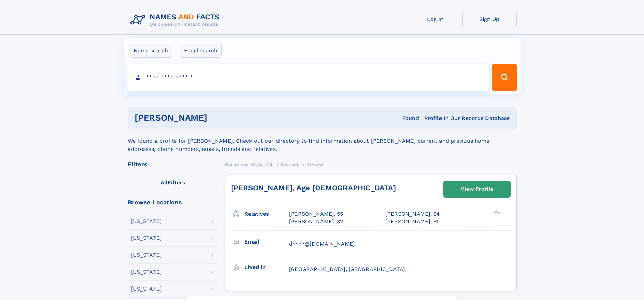 The image size is (644, 300). Describe the element at coordinates (477, 189) in the screenshot. I see `div: View Profile` at that location.